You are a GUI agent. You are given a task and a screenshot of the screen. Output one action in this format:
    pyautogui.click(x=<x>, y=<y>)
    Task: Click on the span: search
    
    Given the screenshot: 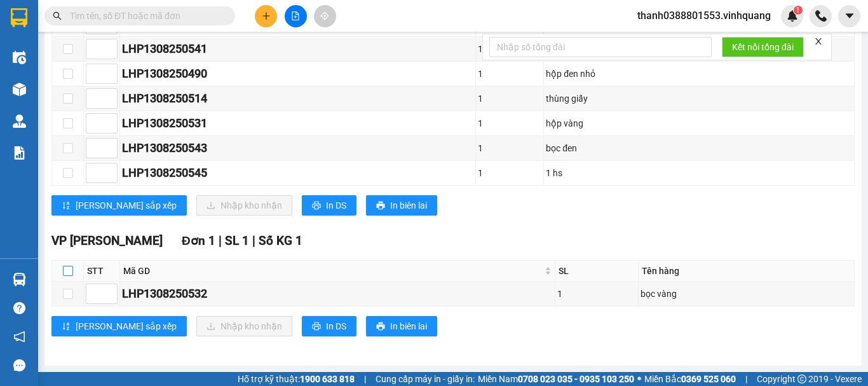 What is the action you would take?
    pyautogui.click(x=57, y=16)
    